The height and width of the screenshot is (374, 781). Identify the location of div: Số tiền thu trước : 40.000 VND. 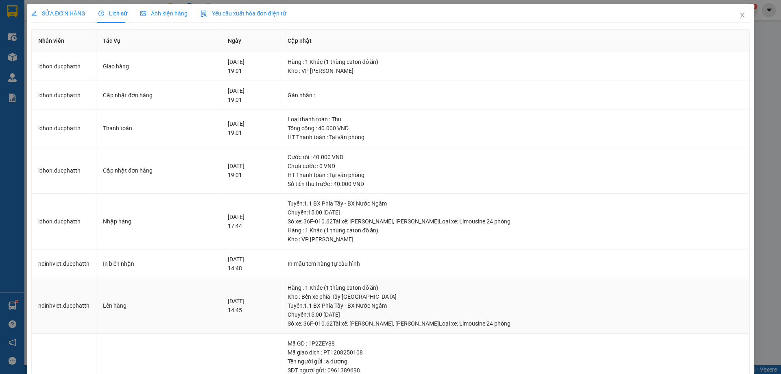
(515, 184).